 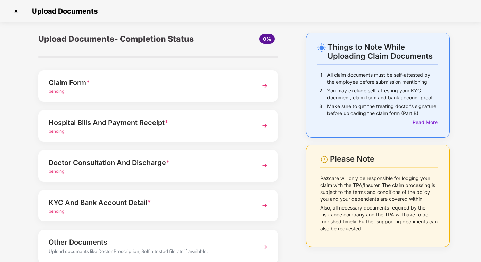 I want to click on p: Also, all necessary documents required by the insurance company and the TPA will have to be furni..., so click(x=379, y=218).